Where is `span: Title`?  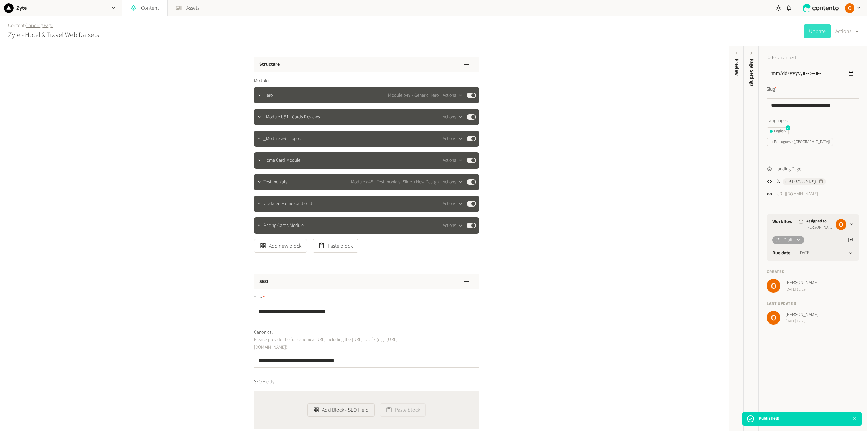 span: Title is located at coordinates (260, 298).